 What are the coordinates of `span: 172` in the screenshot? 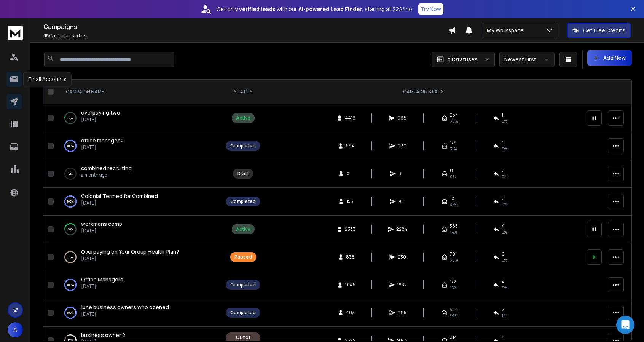 It's located at (453, 282).